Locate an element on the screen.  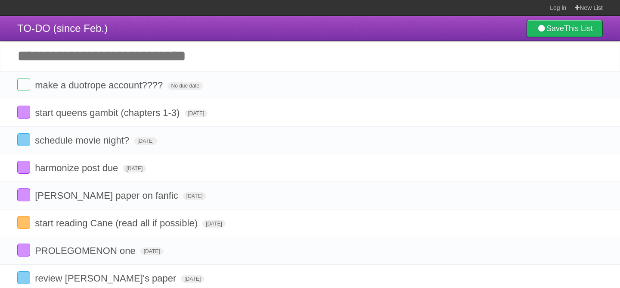
span: PROLEGOMENON one is located at coordinates (86, 250).